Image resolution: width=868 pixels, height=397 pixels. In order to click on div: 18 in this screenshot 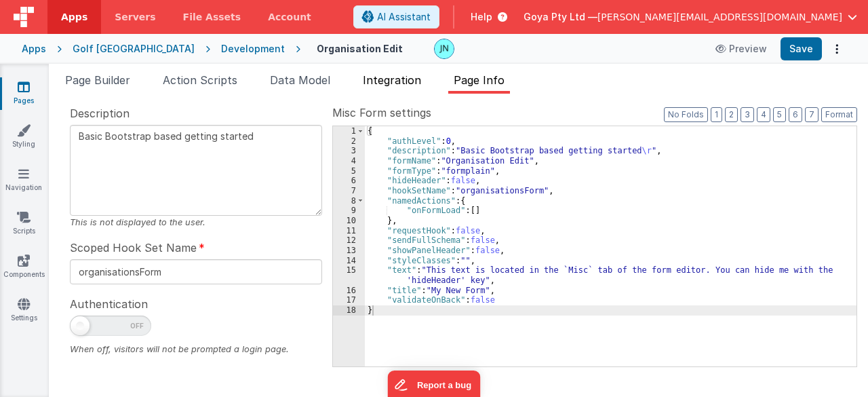, I will do `click(349, 310)`.